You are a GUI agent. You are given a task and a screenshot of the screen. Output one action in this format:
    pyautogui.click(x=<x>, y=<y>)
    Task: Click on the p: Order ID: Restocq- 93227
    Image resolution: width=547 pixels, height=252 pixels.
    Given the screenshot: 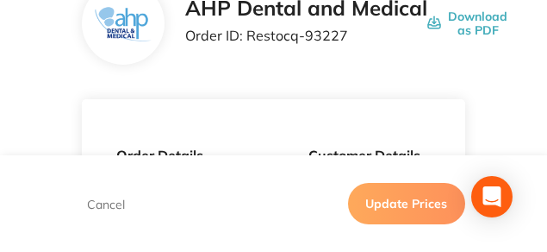 What is the action you would take?
    pyautogui.click(x=306, y=35)
    